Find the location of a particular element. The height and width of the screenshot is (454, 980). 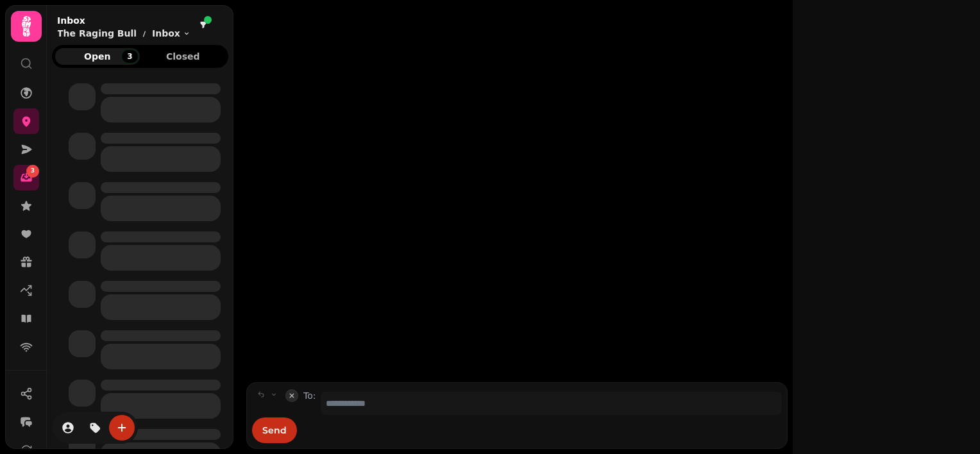

h2: Inbox is located at coordinates (124, 20).